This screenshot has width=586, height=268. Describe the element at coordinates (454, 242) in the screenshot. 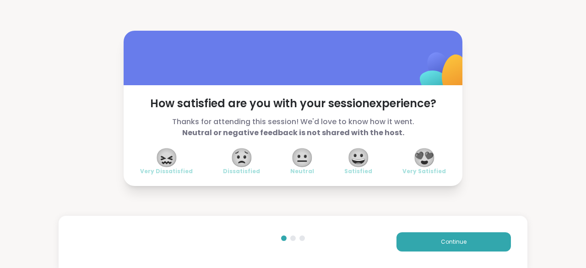

I see `button: Continue` at that location.